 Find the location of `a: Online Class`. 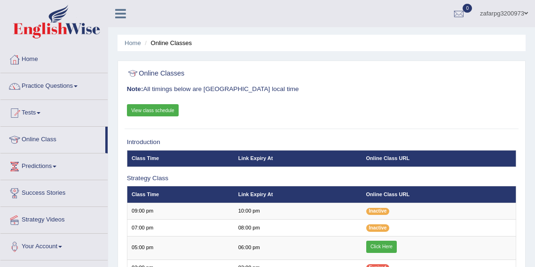

a: Online Class is located at coordinates (53, 139).